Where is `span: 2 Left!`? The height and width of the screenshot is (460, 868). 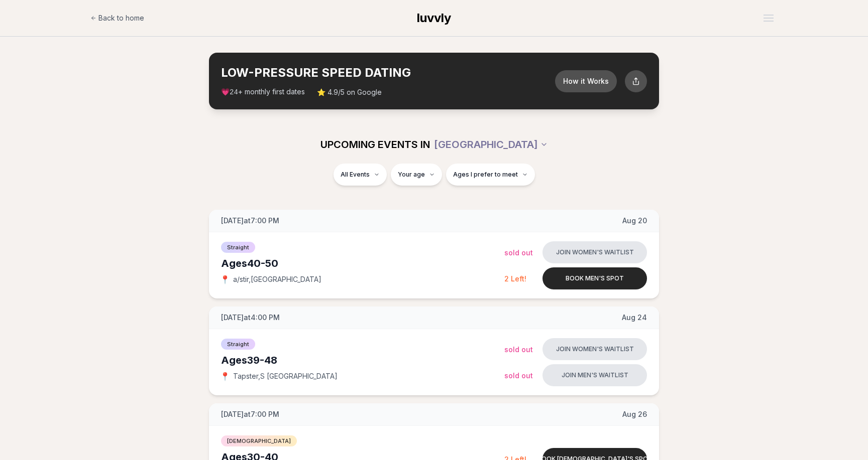
span: 2 Left! is located at coordinates (515, 278).